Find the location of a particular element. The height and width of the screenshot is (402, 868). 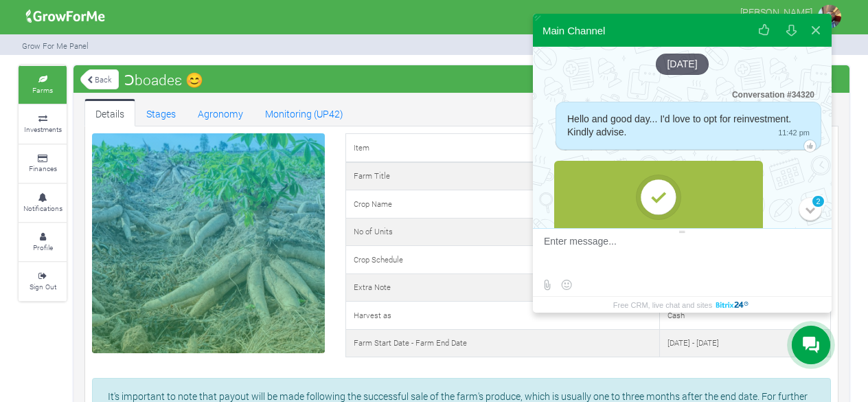

a: Stages is located at coordinates (160, 113).